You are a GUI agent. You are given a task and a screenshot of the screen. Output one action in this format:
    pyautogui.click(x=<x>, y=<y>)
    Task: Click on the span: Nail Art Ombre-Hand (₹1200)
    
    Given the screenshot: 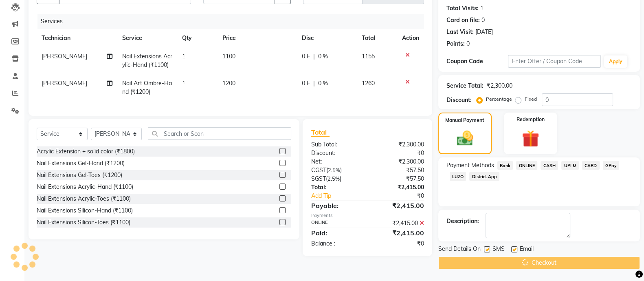 What is the action you would take?
    pyautogui.click(x=147, y=87)
    